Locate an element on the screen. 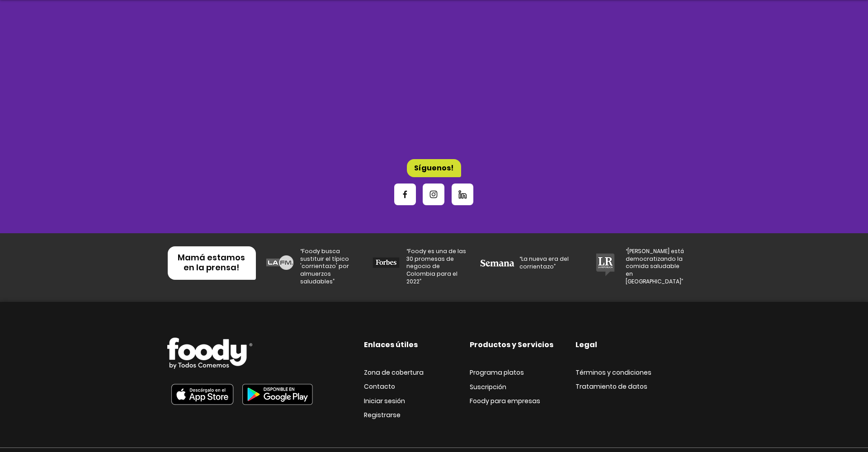  span: Iniciar sesión is located at coordinates (384, 401).